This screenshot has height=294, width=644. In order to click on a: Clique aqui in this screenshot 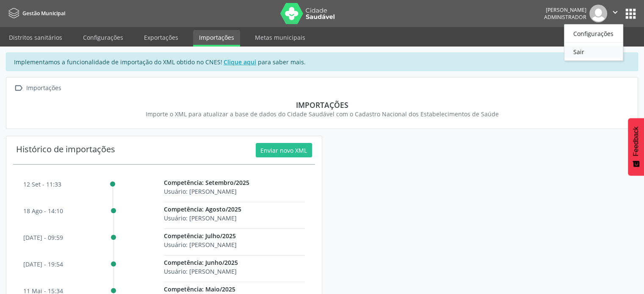, I will do `click(240, 62)`.